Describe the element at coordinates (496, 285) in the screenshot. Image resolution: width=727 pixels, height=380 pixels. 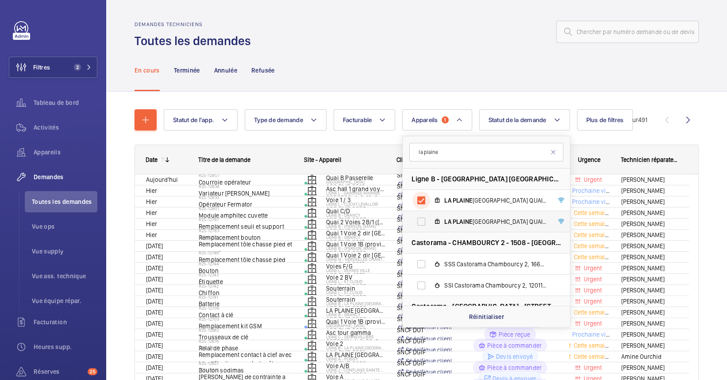
I see `span: SSI Castorama Chambourcy 2, 12011638` at that location.